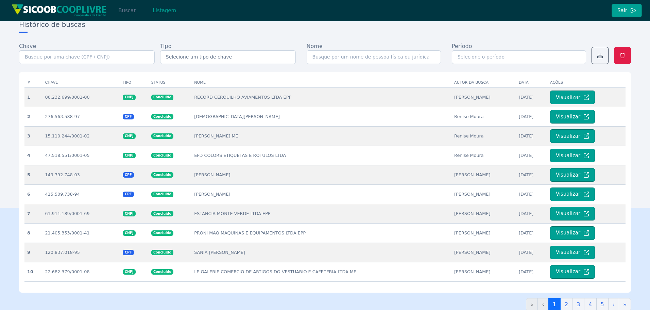  What do you see at coordinates (81, 83) in the screenshot?
I see `th: Chave` at bounding box center [81, 83].